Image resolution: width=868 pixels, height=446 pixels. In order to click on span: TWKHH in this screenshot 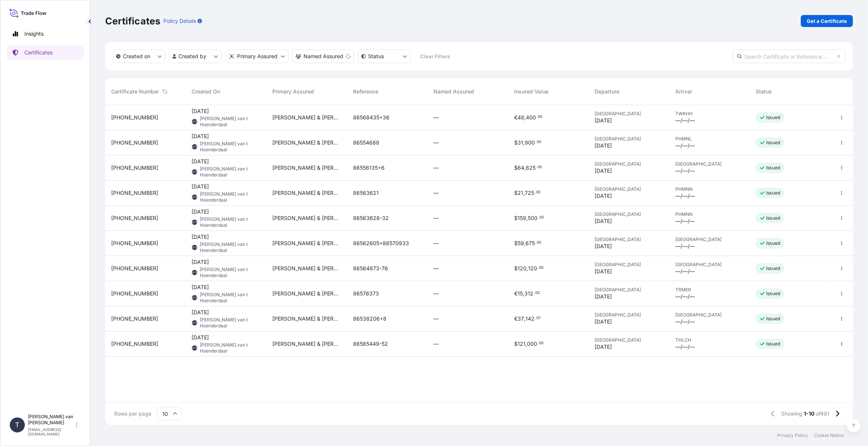, I will do `click(710, 113)`.